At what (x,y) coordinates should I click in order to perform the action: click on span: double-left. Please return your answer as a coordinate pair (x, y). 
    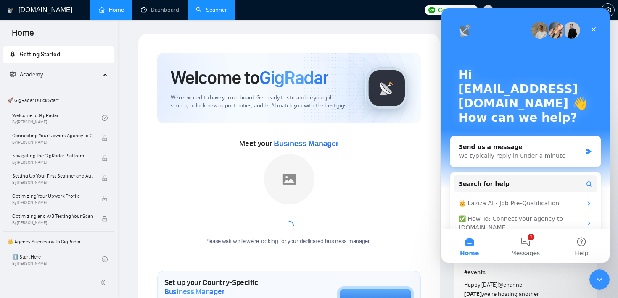
    Looking at the image, I should click on (104, 283).